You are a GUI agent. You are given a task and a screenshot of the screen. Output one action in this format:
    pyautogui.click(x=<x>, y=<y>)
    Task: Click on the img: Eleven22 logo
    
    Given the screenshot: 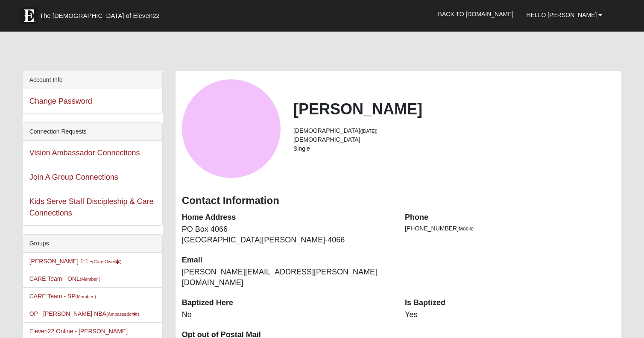 What is the action you would take?
    pyautogui.click(x=29, y=16)
    